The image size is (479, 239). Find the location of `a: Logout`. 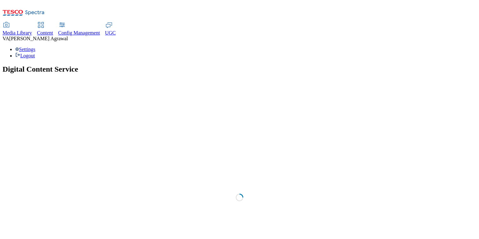

a: Logout is located at coordinates (25, 55).